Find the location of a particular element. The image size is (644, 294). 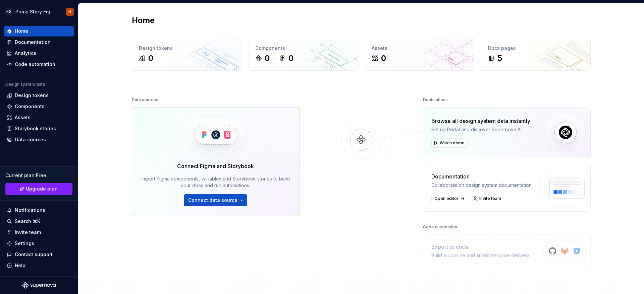

a: Components00 is located at coordinates (303, 54).